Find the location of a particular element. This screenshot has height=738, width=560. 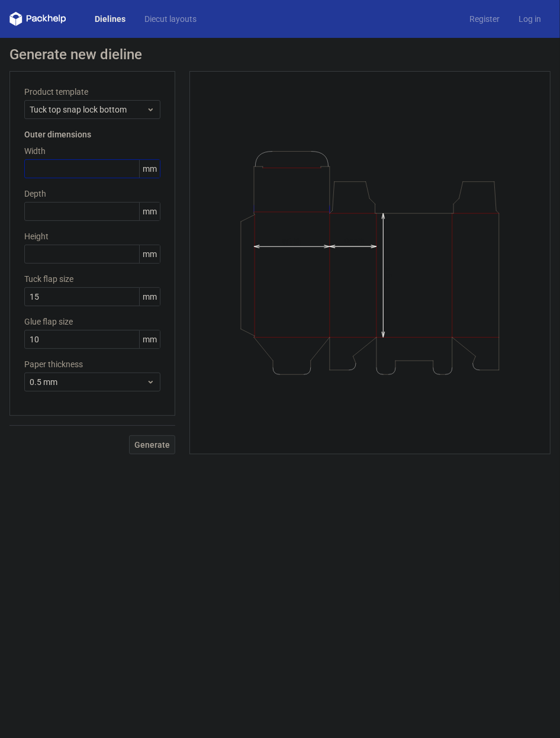

h3: Outer dimensions is located at coordinates (93, 134).